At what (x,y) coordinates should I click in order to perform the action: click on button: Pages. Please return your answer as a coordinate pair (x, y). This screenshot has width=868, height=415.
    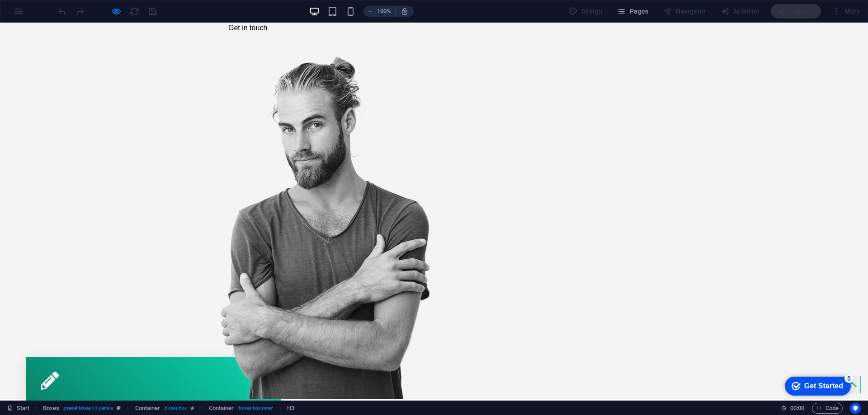
    Looking at the image, I should click on (633, 11).